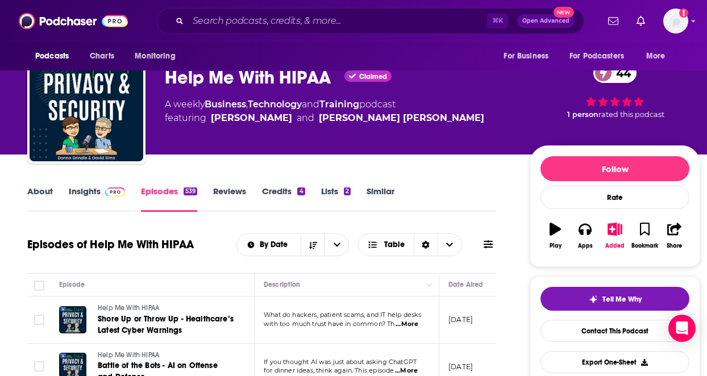 This screenshot has height=376, width=707. I want to click on img: Help Me With HIPAA, so click(86, 105).